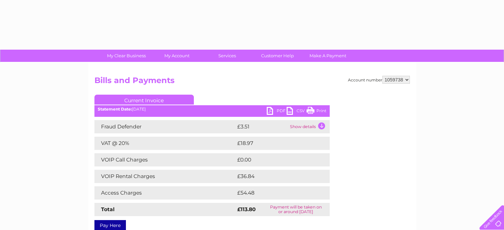 Image resolution: width=504 pixels, height=230 pixels. What do you see at coordinates (144, 100) in the screenshot?
I see `a: Current Invoice` at bounding box center [144, 100].